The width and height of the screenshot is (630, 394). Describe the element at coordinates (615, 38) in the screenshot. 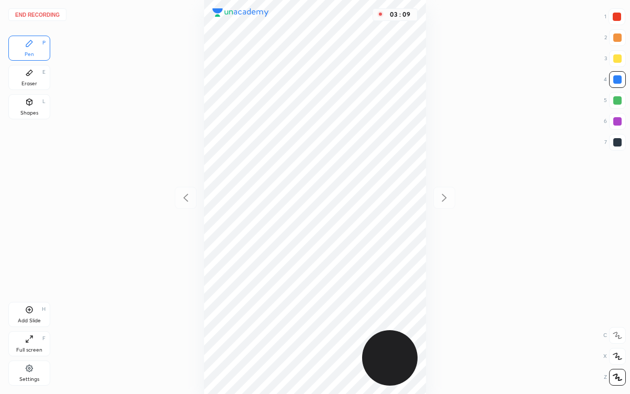

I see `div: 2` at that location.